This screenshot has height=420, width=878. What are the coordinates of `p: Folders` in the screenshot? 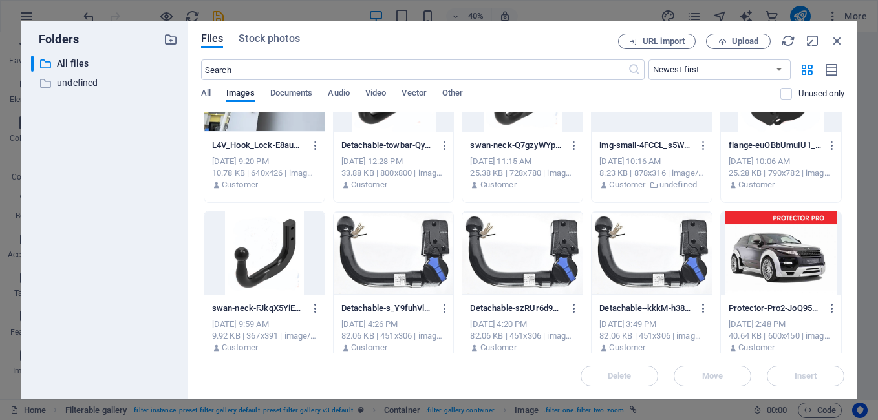 It's located at (55, 39).